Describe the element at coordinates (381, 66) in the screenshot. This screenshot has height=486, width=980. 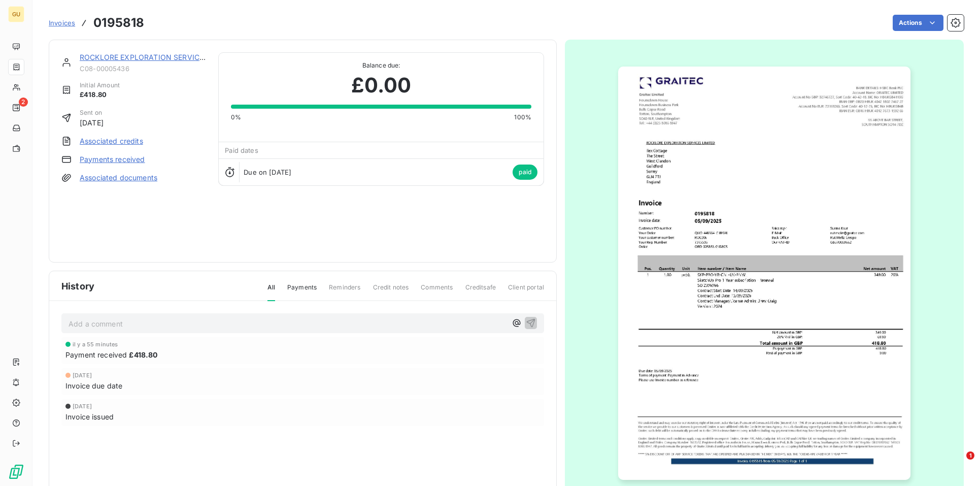
I see `span: Balance due:` at that location.